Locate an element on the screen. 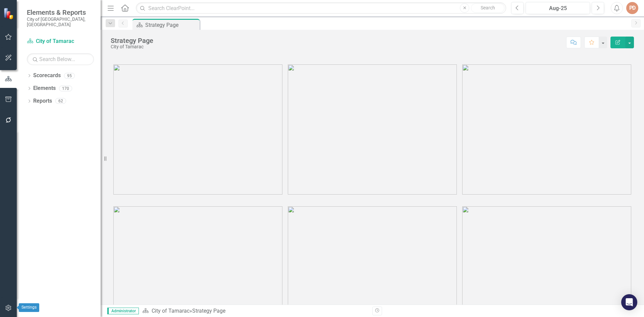 This screenshot has height=317, width=644. img: ClearPoint Strategy is located at coordinates (9, 13).